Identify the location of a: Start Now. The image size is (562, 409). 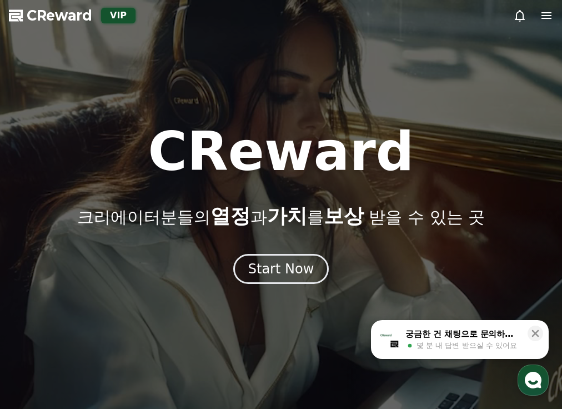
(281, 270).